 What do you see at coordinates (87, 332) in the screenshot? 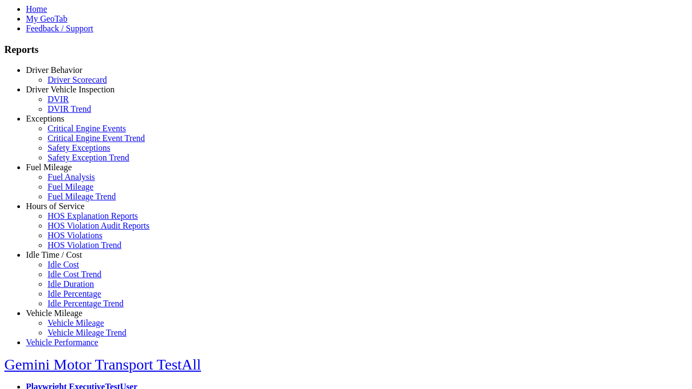
I see `a: Vehicle Mileage Trend` at bounding box center [87, 332].